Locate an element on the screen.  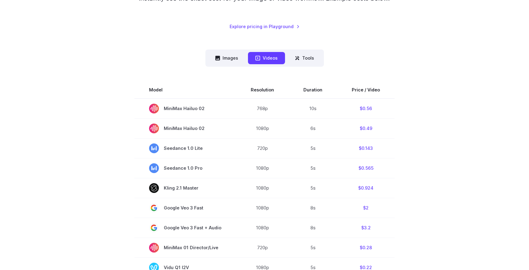
button: Images is located at coordinates (226, 58).